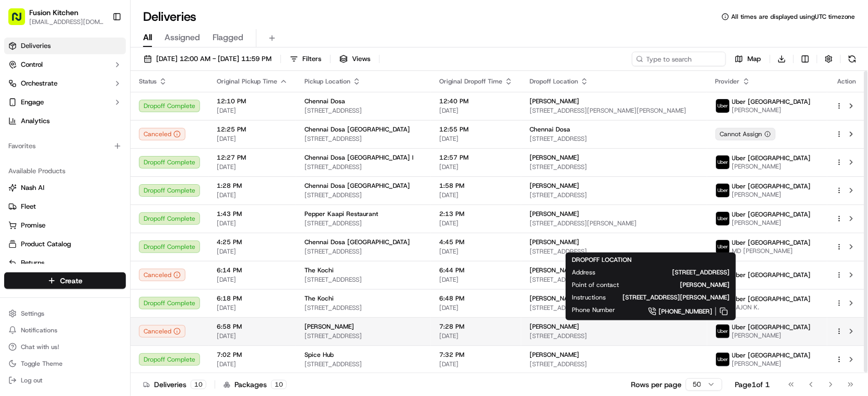  I want to click on button: Nash AI, so click(65, 188).